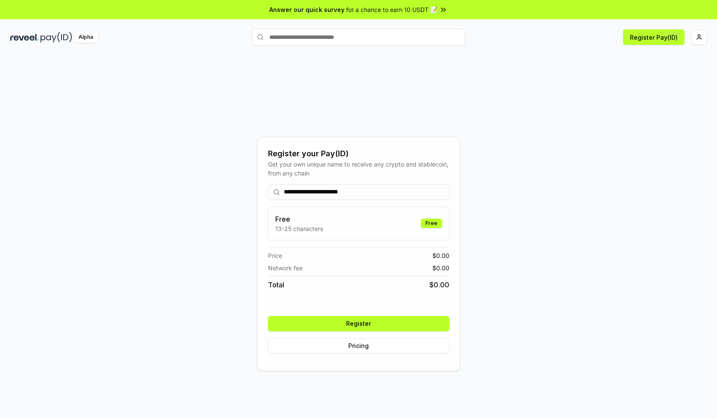  What do you see at coordinates (392, 9) in the screenshot?
I see `span: for a chance to earn 10 USDT 📝` at bounding box center [392, 9].